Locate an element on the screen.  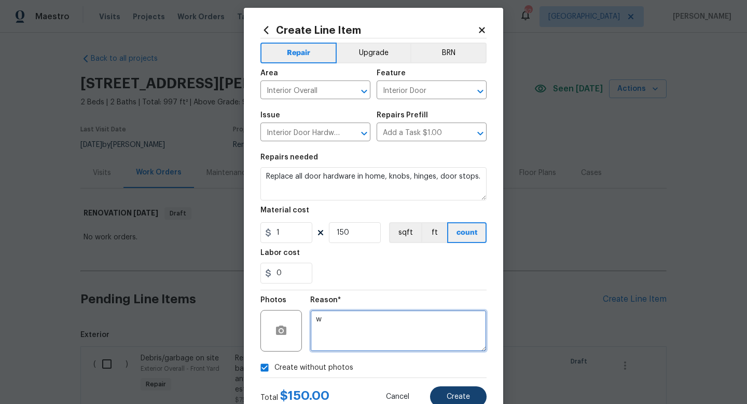
h5: Issue is located at coordinates (270, 115).